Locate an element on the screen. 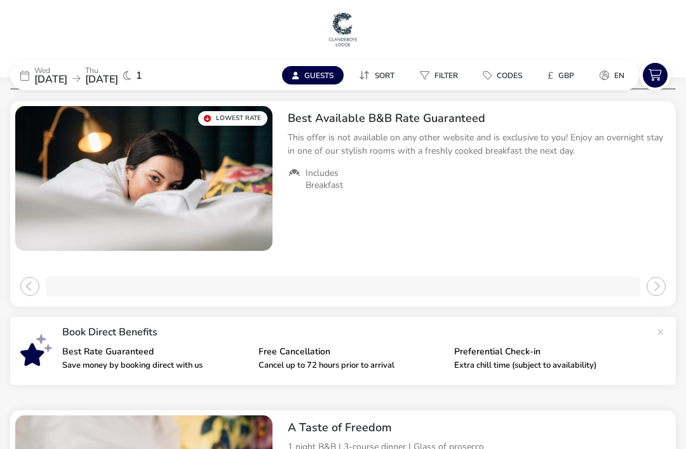 This screenshot has width=686, height=449. a: Main Website is located at coordinates (343, 29).